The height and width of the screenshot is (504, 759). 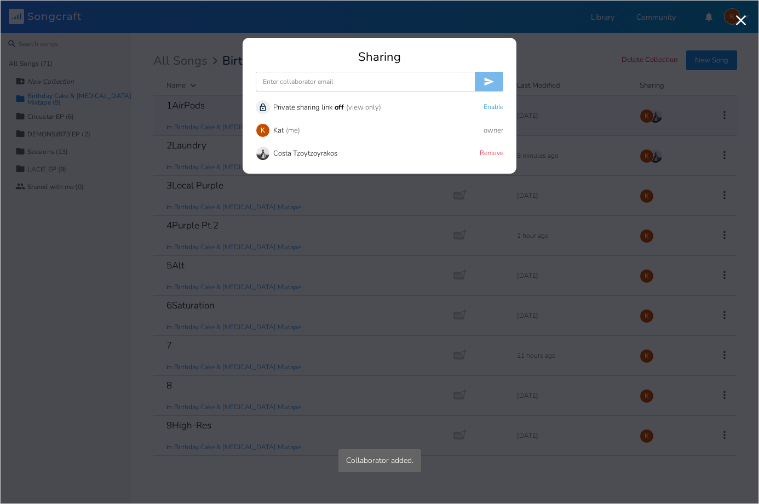 I want to click on button: Invite, so click(x=489, y=82).